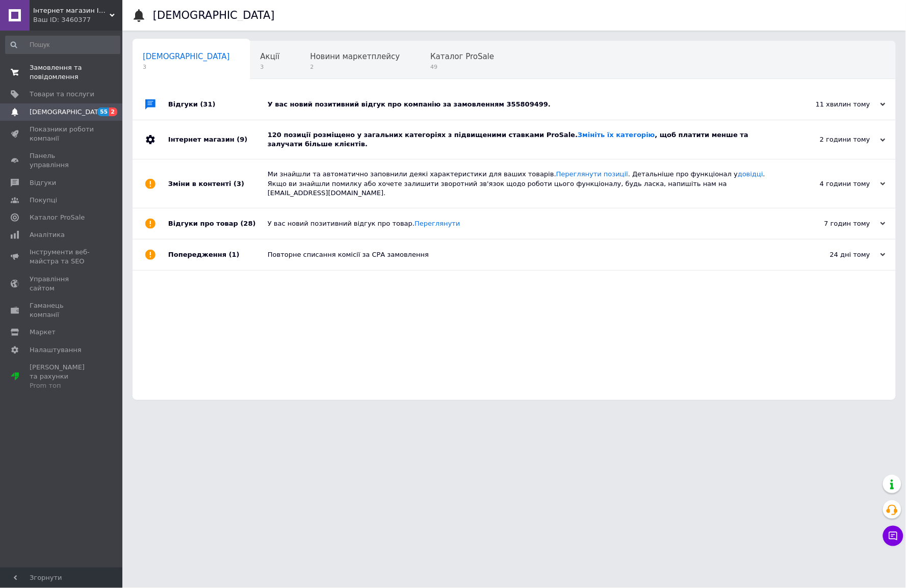  I want to click on div: 7 годин тому, so click(834, 223).